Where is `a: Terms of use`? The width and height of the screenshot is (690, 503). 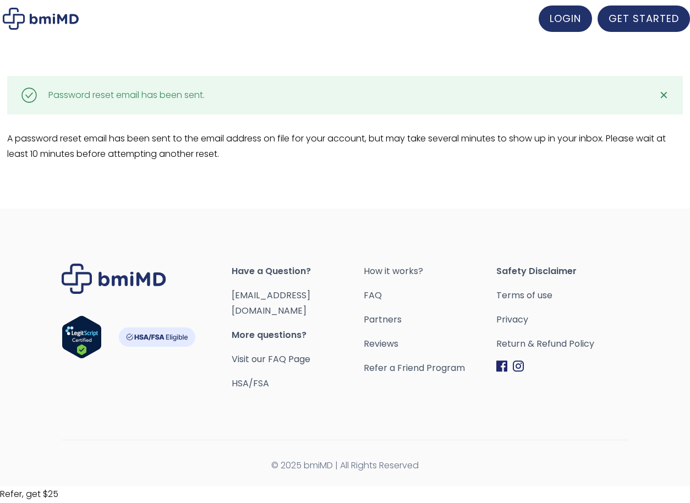 a: Terms of use is located at coordinates (563, 296).